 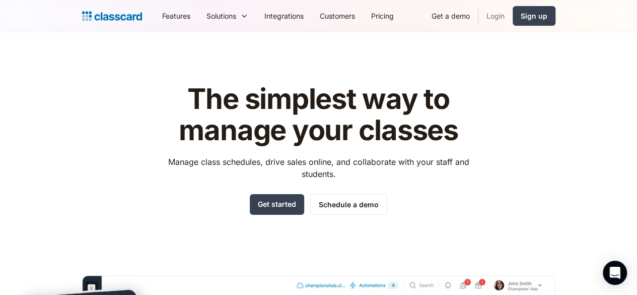 What do you see at coordinates (318, 114) in the screenshot?
I see `h1: The simplest way to manage your classes` at bounding box center [318, 114].